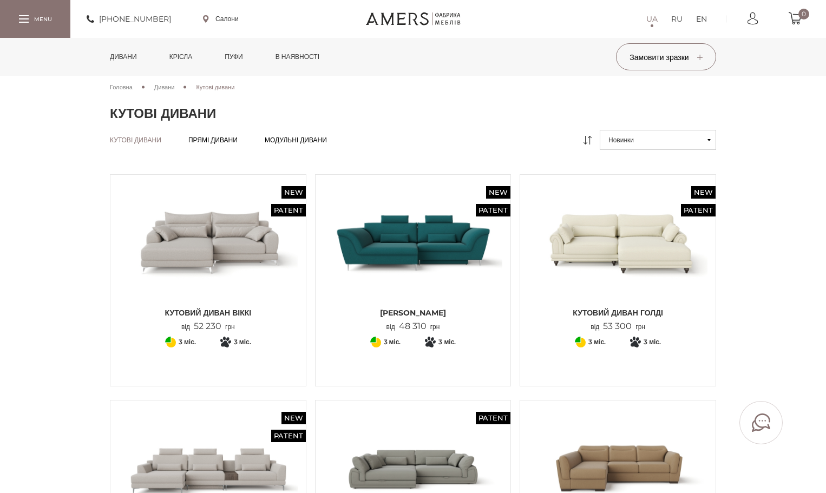  Describe the element at coordinates (234, 57) in the screenshot. I see `a: Пуфи` at that location.